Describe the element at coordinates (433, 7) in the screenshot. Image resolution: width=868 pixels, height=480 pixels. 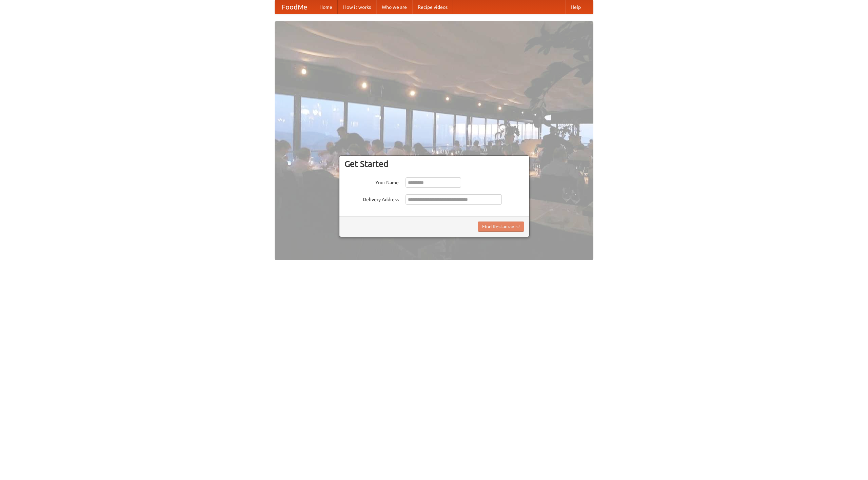
I see `a: Recipe videos` at that location.